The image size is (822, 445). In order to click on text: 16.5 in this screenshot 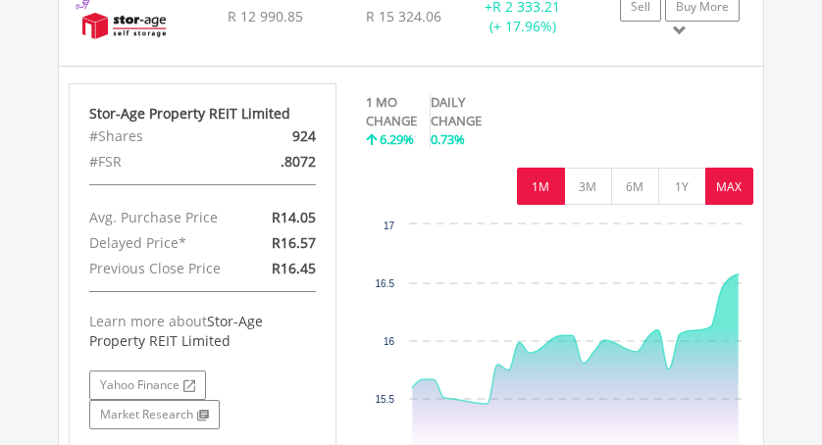, I will do `click(385, 283)`.